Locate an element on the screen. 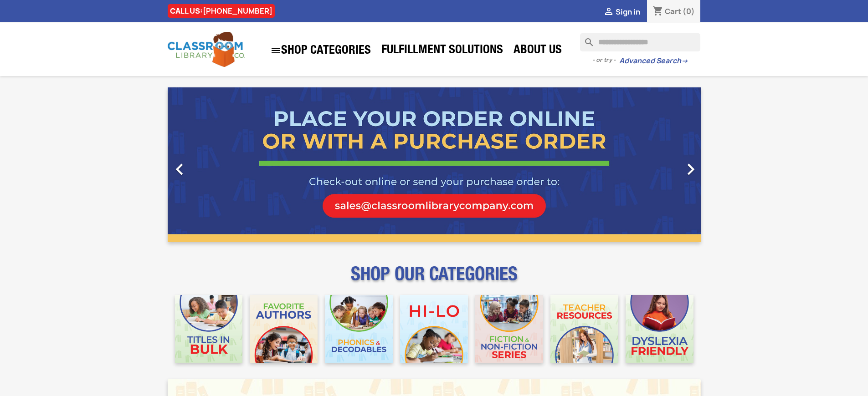 The width and height of the screenshot is (868, 396). a: SHOP CATEGORIES is located at coordinates (320, 51).